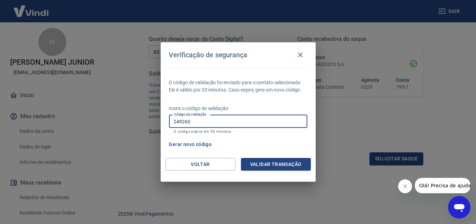  What do you see at coordinates (238, 86) in the screenshot?
I see `p: O código de validação foi enviado para o contato selecionado. Ele é válido por 03 minutos. Caso e...` at bounding box center [238, 86].